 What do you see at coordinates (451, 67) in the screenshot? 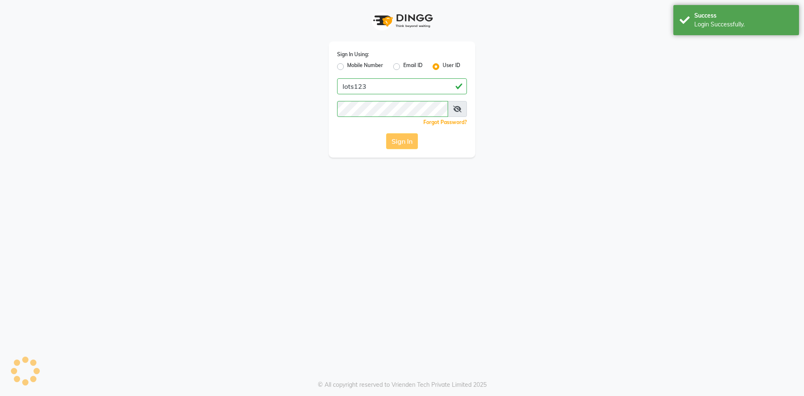
I see `label: User ID` at bounding box center [451, 67].